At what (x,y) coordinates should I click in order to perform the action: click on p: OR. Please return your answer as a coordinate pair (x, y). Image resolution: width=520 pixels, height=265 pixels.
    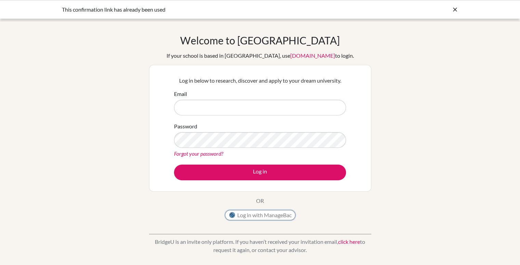
    Looking at the image, I should click on (260, 201).